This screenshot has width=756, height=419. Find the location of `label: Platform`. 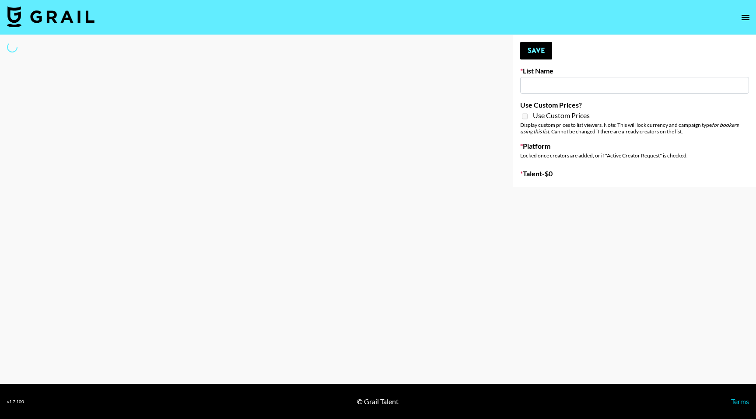

label: Platform is located at coordinates (634, 146).